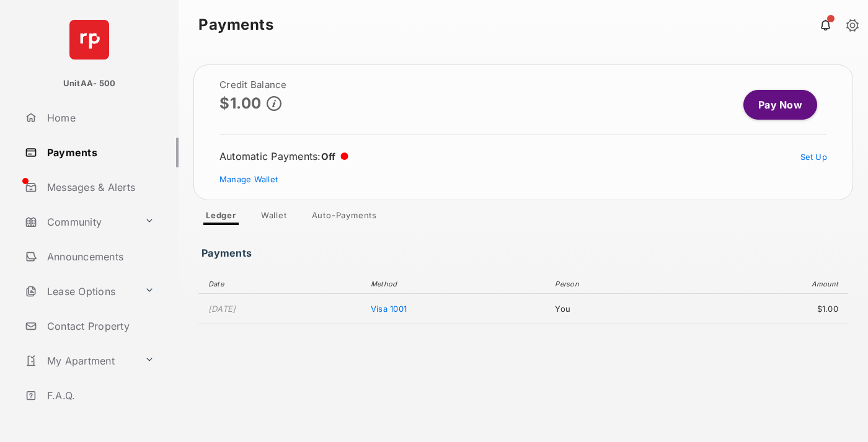  I want to click on th: Person, so click(616, 284).